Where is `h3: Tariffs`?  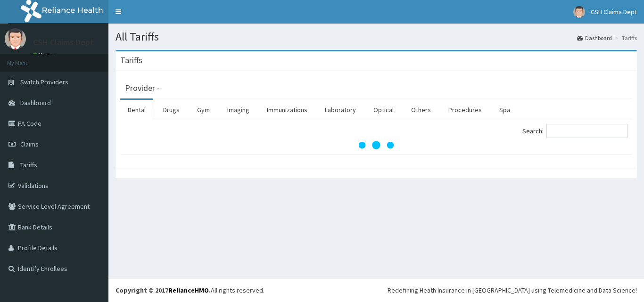
h3: Tariffs is located at coordinates (131, 61).